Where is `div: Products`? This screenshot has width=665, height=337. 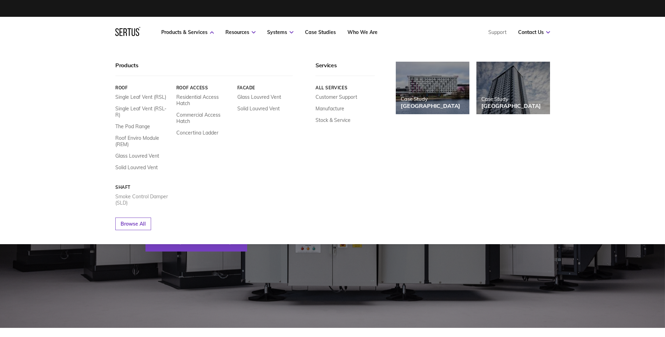 div: Products is located at coordinates (204, 69).